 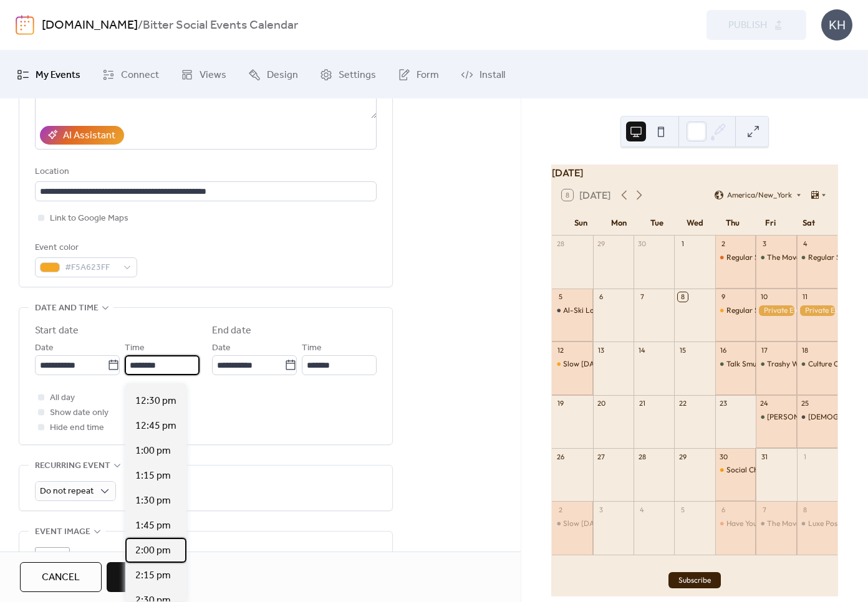 I want to click on span: 1:00 pm, so click(x=153, y=452).